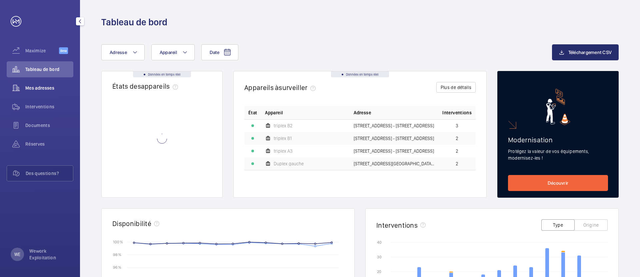 The image size is (640, 277). I want to click on span: surveiller, so click(298, 87).